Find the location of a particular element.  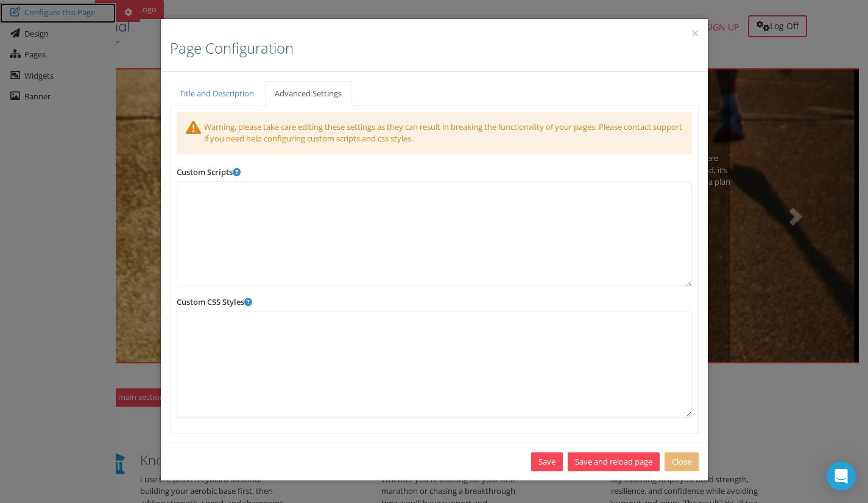

a: Save is located at coordinates (547, 462).